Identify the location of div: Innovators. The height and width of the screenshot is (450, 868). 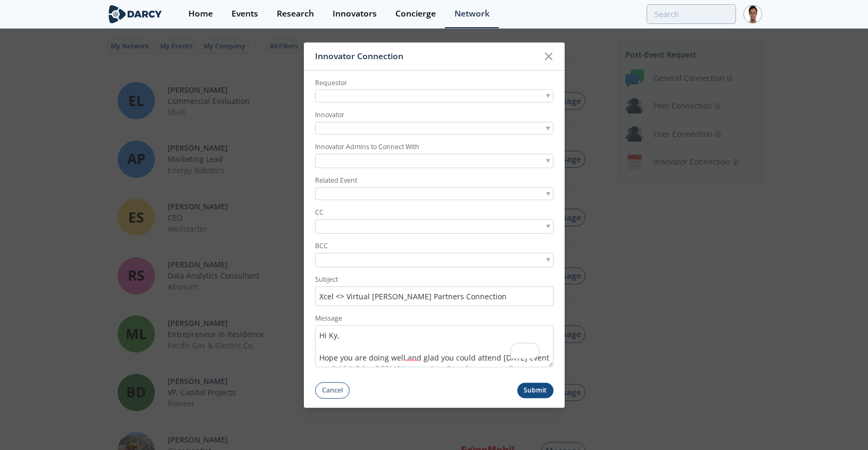
(354, 14).